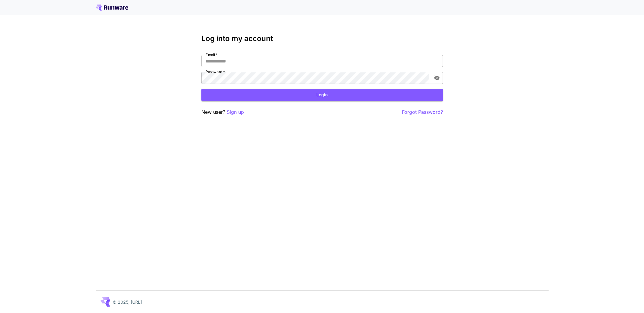 Image resolution: width=644 pixels, height=313 pixels. What do you see at coordinates (422, 112) in the screenshot?
I see `p: Forgot Password?` at bounding box center [422, 112].